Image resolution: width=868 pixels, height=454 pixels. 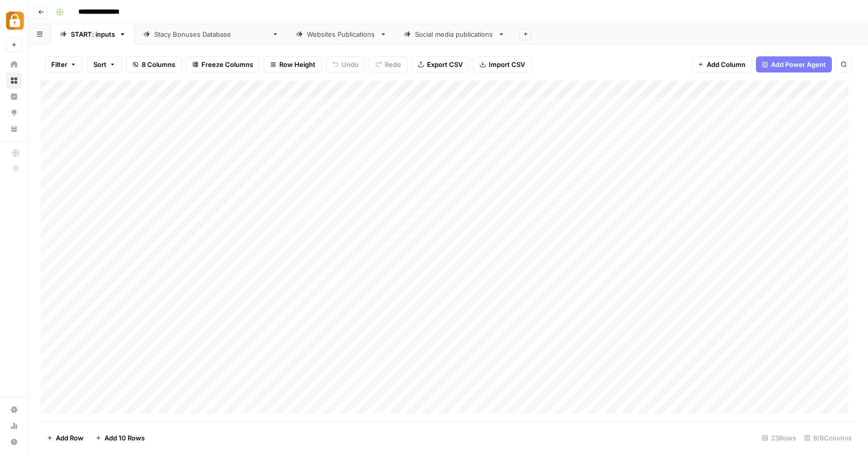 What do you see at coordinates (223, 64) in the screenshot?
I see `button: Freeze Columns` at bounding box center [223, 64].